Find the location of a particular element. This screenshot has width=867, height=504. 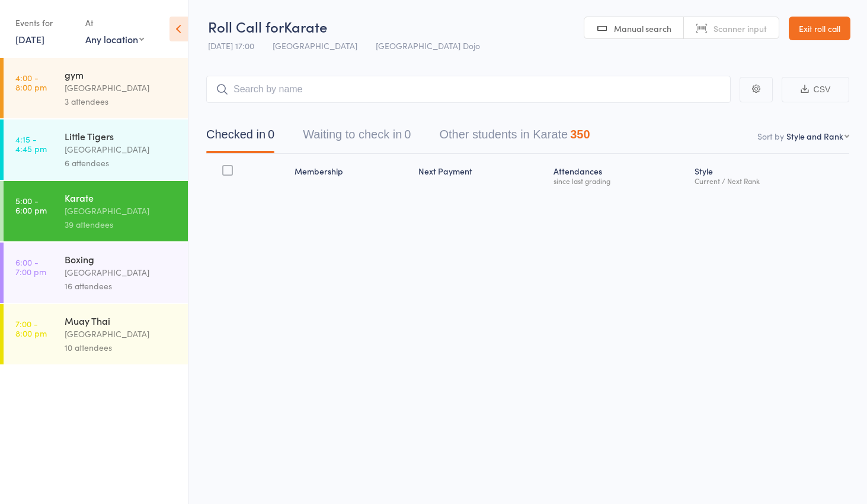

div: Style is located at coordinates (769, 175).